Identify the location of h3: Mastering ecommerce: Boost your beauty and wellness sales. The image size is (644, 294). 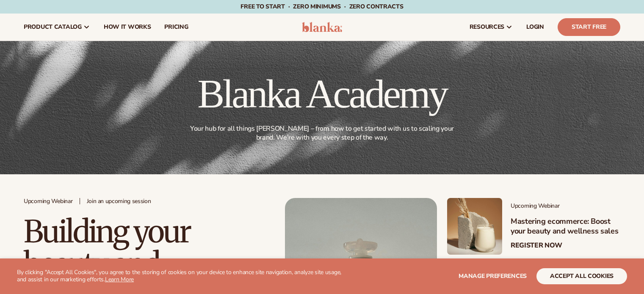
(565, 226).